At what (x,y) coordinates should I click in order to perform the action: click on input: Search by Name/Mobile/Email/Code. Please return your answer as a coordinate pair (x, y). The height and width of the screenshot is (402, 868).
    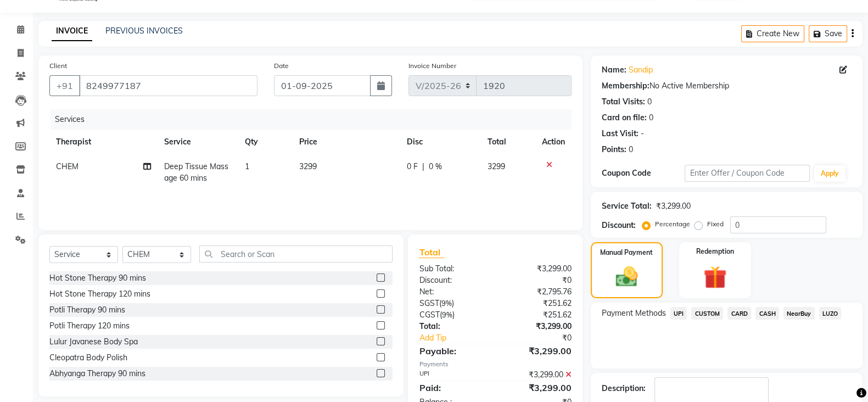
    Looking at the image, I should click on (168, 85).